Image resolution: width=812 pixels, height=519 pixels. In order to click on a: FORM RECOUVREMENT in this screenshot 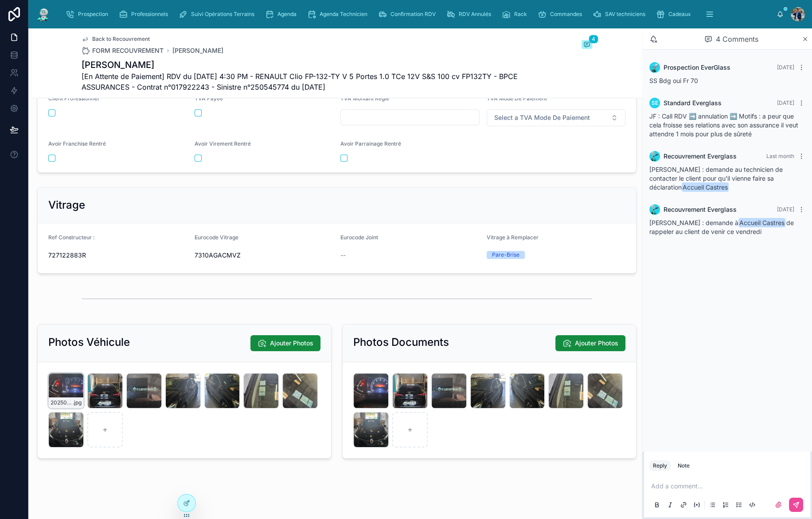, I will do `click(123, 51)`.